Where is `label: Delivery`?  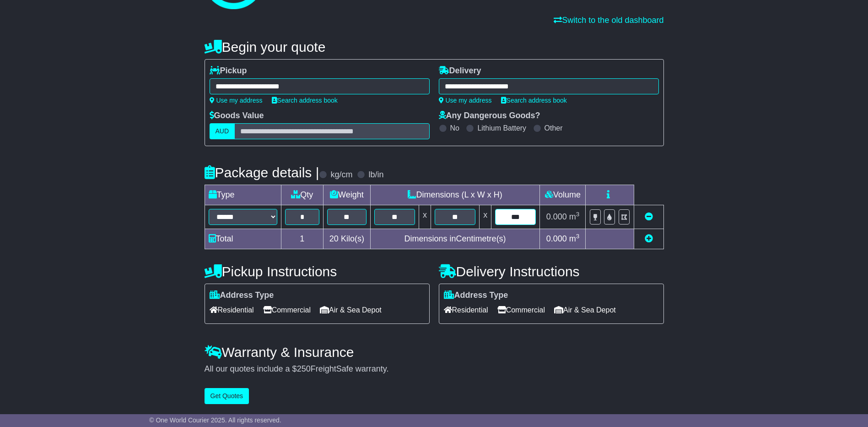 label: Delivery is located at coordinates (460, 71).